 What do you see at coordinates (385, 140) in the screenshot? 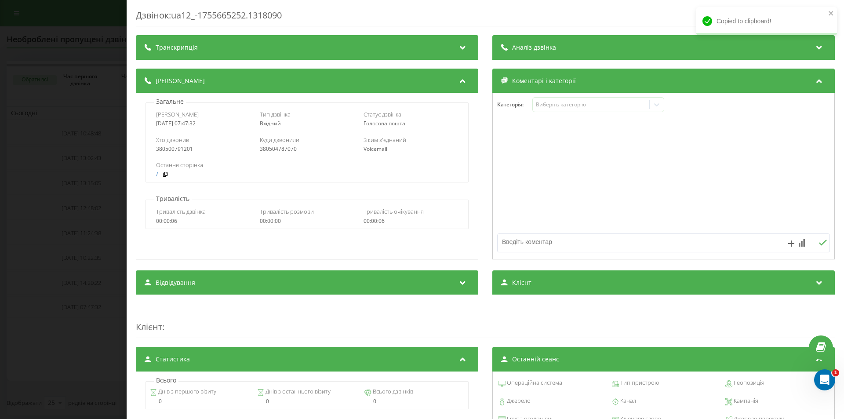
I see `span: З ким з'єднаний` at bounding box center [385, 140].